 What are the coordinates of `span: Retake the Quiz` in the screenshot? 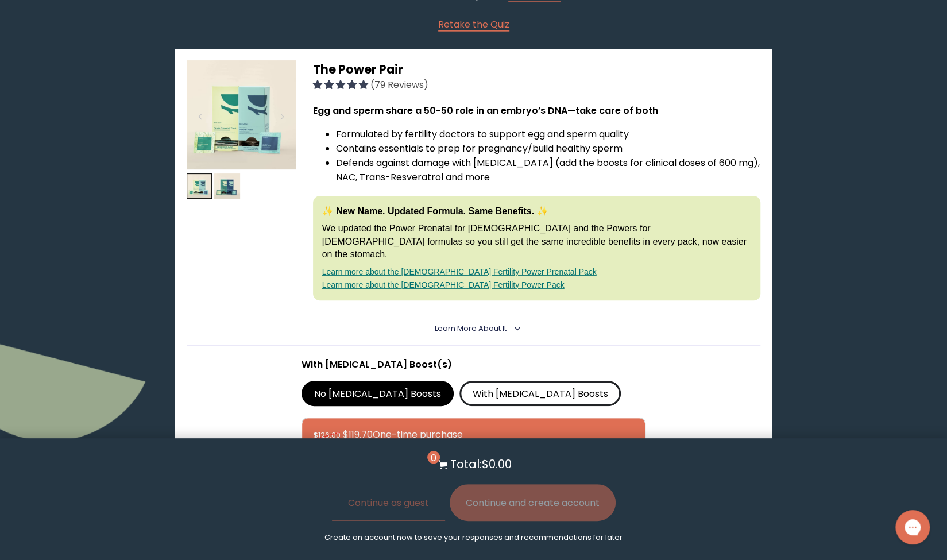 It's located at (474, 24).